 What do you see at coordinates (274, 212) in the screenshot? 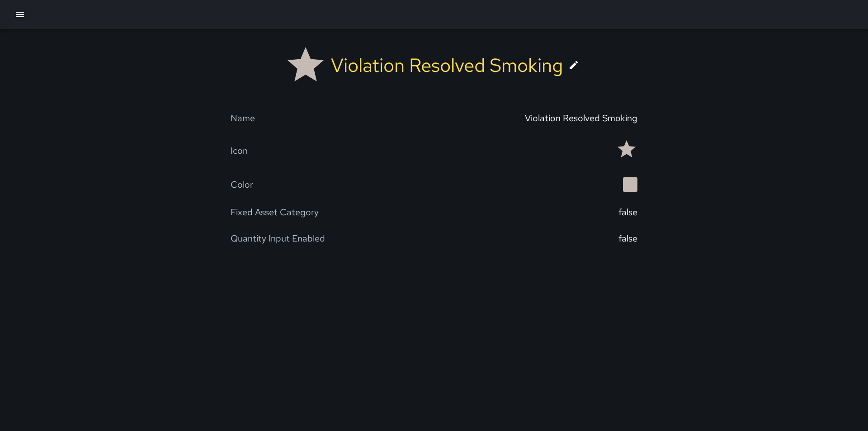
I see `div: Fixed Asset Category` at bounding box center [274, 212].